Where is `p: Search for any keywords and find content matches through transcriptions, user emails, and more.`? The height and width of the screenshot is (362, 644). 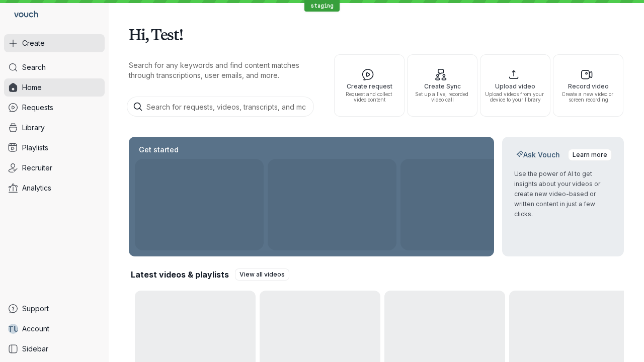 p: Search for any keywords and find content matches through transcriptions, user emails, and more. is located at coordinates (223, 70).